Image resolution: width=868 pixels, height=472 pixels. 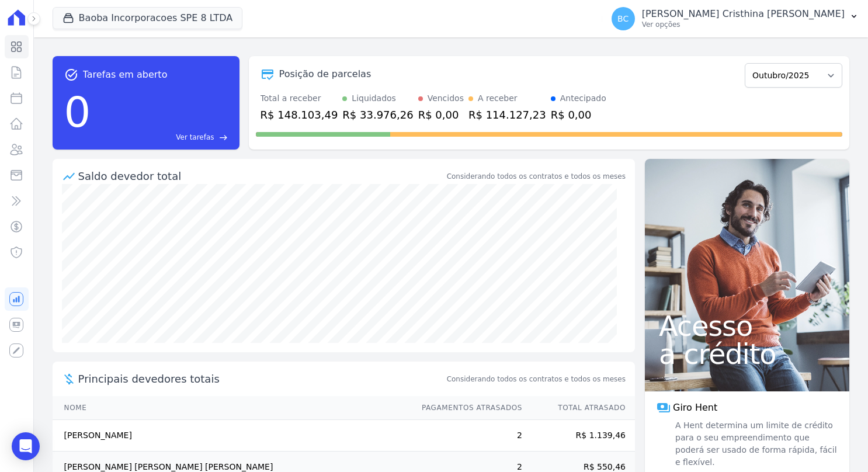 What do you see at coordinates (377, 114) in the screenshot?
I see `div: R$ 33.976,26` at bounding box center [377, 114].